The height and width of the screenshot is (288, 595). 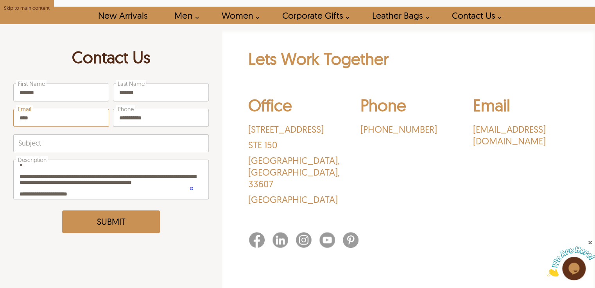 I want to click on img: Pinterest, so click(x=351, y=240).